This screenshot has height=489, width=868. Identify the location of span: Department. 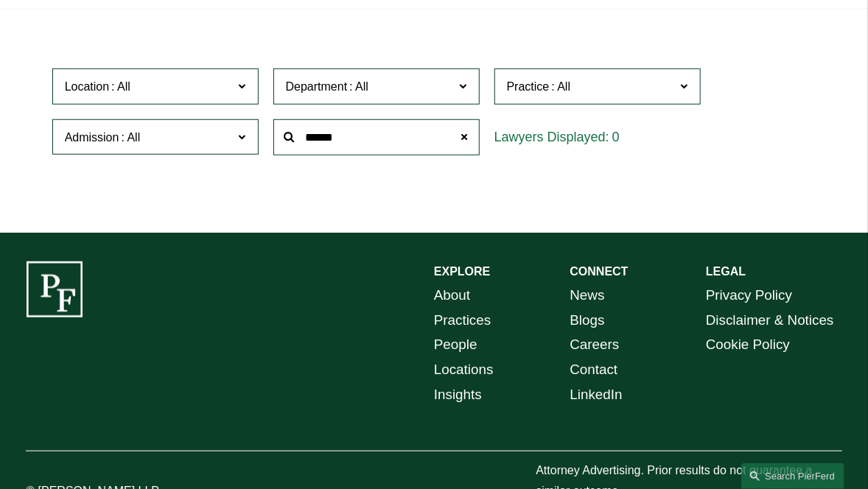
(317, 86).